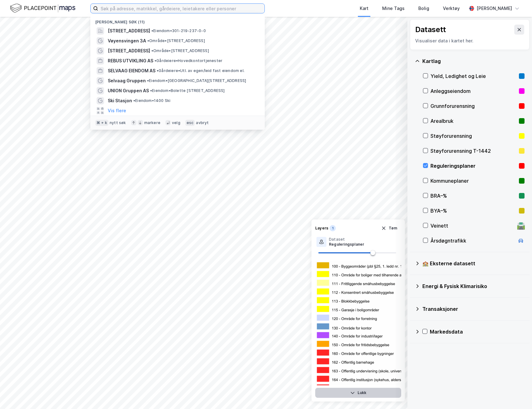  What do you see at coordinates (516, 394) in the screenshot?
I see `div: Kontrollprogram for chat` at bounding box center [516, 394].